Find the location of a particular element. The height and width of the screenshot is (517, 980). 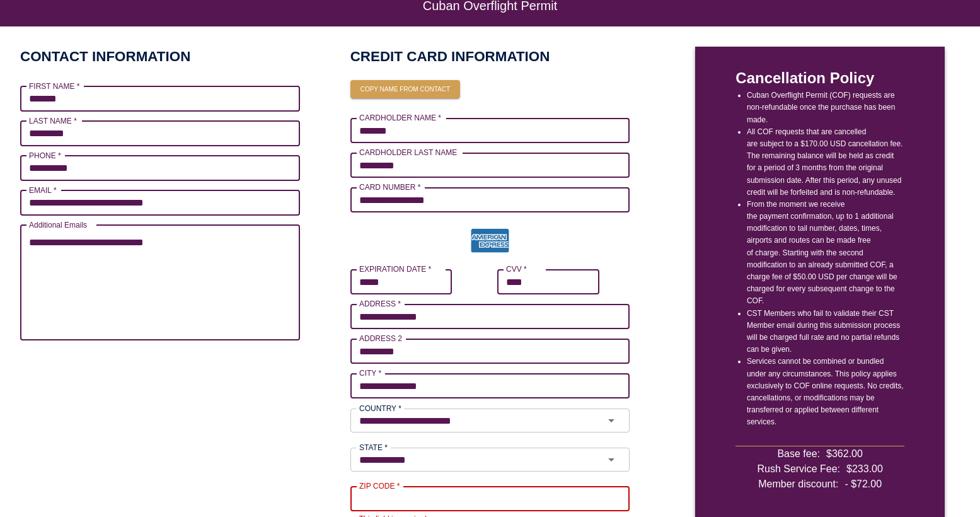

label: ZIP CODE * is located at coordinates (379, 485).